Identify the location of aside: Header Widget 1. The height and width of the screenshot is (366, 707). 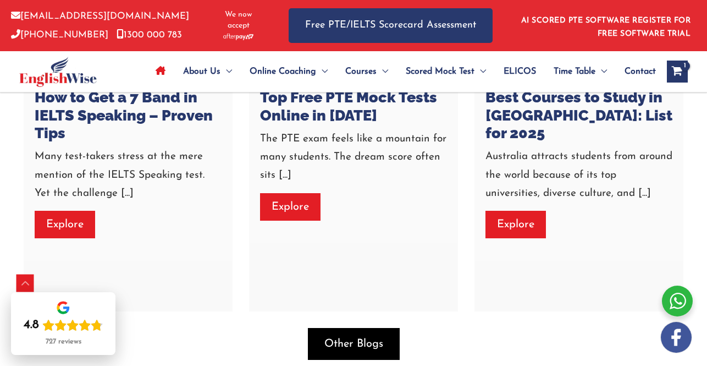
(606, 25).